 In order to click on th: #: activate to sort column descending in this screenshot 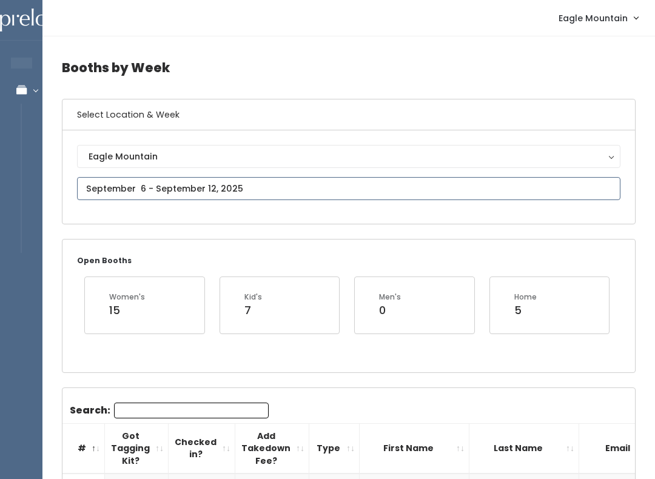, I will do `click(84, 448)`.